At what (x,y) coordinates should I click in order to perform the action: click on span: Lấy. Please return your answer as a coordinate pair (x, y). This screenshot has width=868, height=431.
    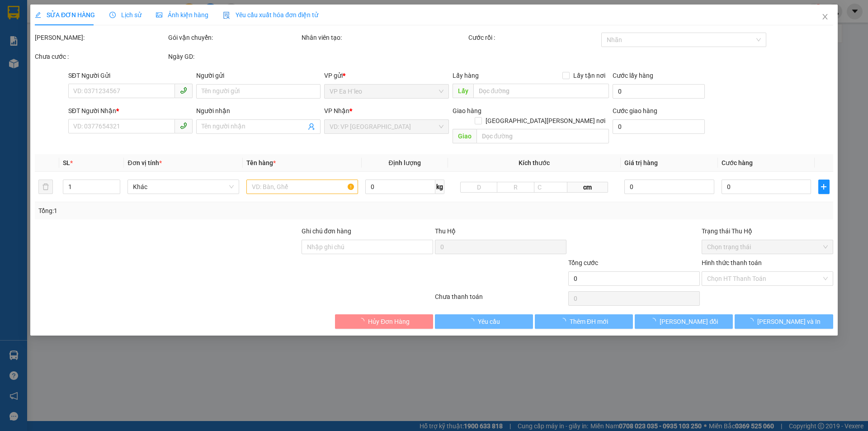
    Looking at the image, I should click on (463, 90).